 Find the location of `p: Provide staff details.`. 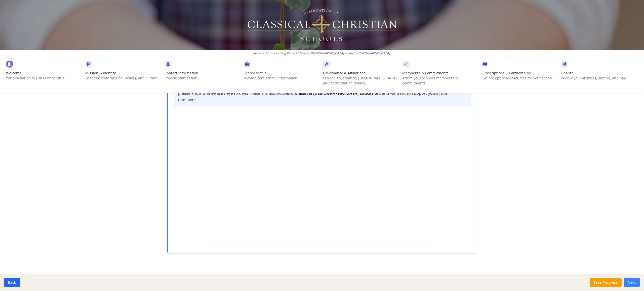

p: Provide staff details. is located at coordinates (203, 78).